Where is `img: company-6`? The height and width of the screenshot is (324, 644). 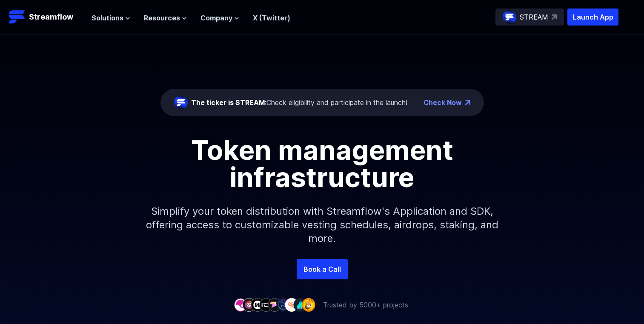
img: company-6 is located at coordinates (283, 304).